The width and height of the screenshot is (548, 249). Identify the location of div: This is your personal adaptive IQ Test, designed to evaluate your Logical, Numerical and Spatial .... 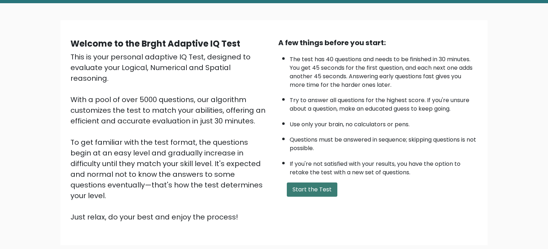
(170, 137).